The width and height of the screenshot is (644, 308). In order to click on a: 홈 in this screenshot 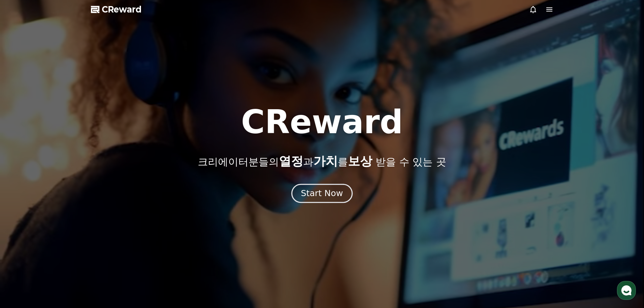, I will do `click(24, 223)`.